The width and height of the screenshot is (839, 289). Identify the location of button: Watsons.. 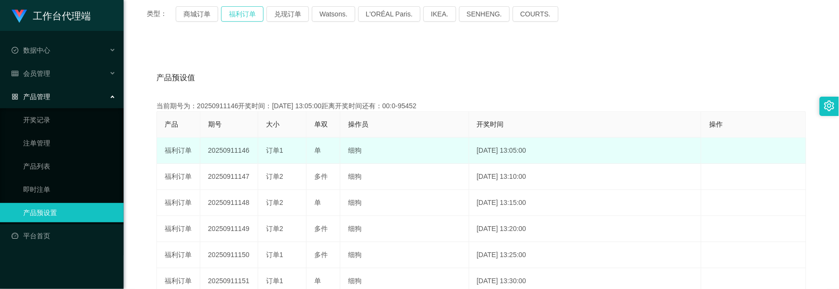
(334, 14).